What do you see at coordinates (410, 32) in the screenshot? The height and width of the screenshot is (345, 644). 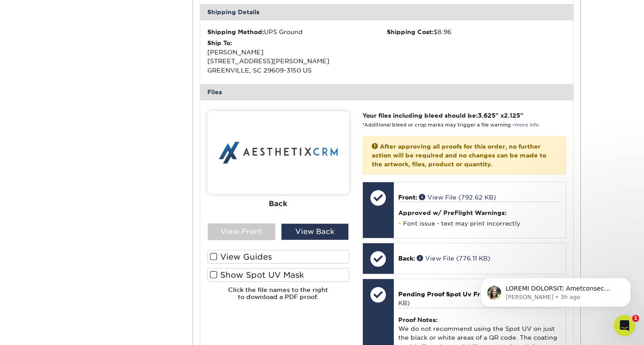 I see `strong: Shipping Cost:` at bounding box center [410, 32].